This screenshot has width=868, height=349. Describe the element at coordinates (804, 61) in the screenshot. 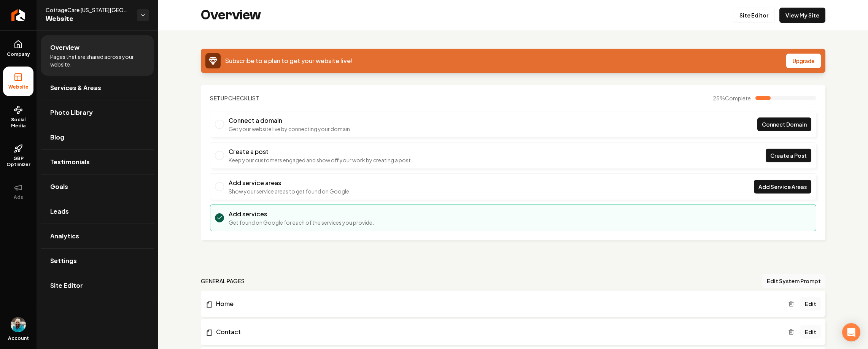

I see `button: Upgrade` at that location.